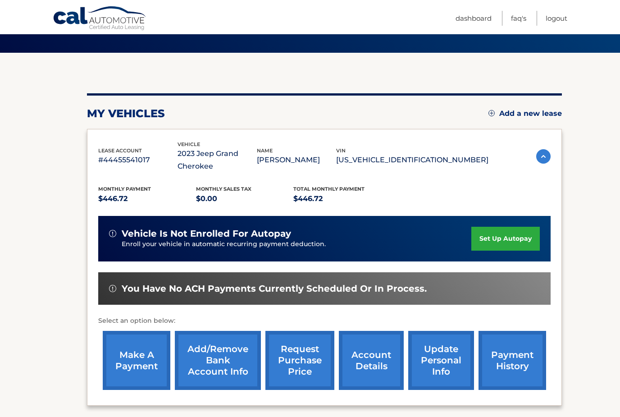  What do you see at coordinates (557, 18) in the screenshot?
I see `a: Logout` at bounding box center [557, 18].